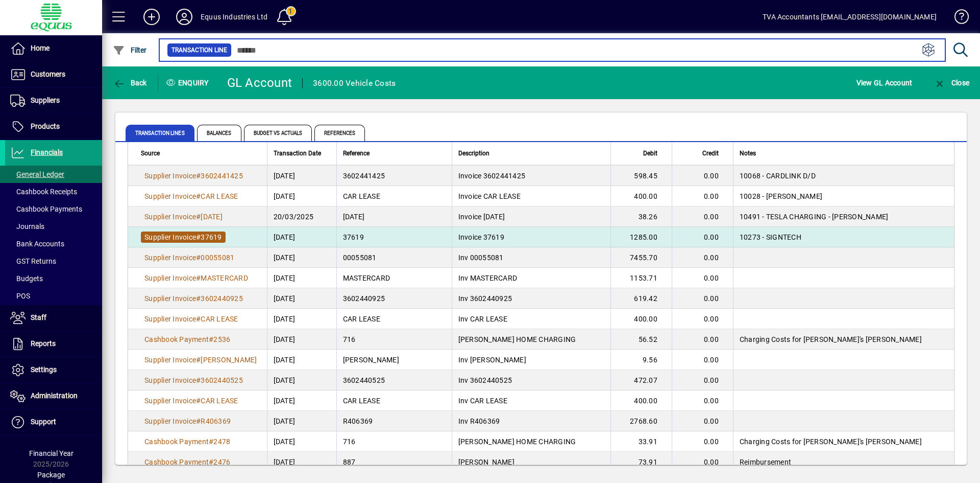 This screenshot has height=483, width=980. I want to click on span: 2476, so click(222, 462).